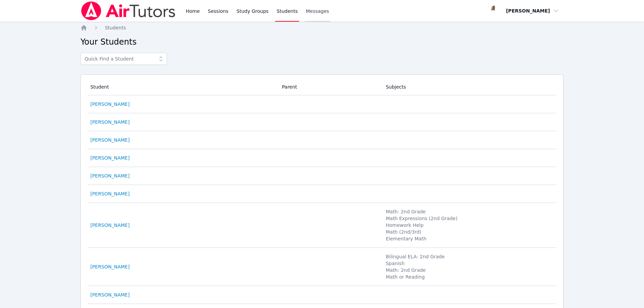 The image size is (644, 308). Describe the element at coordinates (469, 257) in the screenshot. I see `li: Bilingual ELA: 2nd Grade` at that location.